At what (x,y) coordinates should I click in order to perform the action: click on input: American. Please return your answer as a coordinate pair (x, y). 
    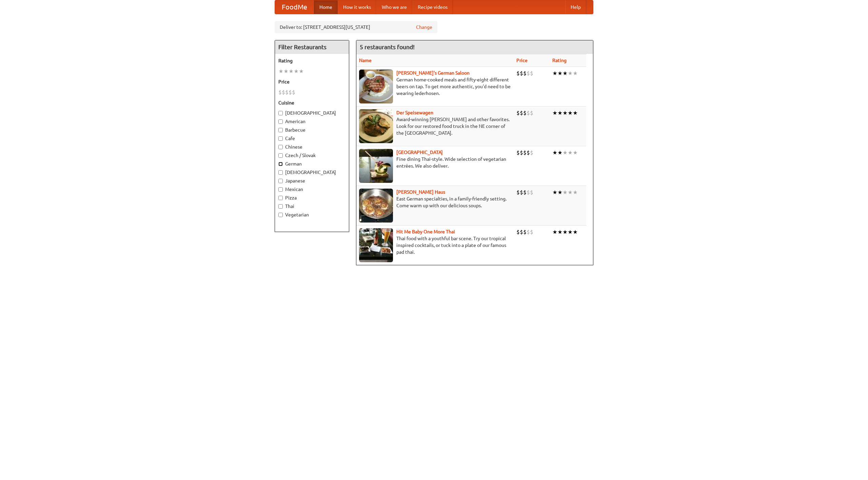
    Looking at the image, I should click on (280, 121).